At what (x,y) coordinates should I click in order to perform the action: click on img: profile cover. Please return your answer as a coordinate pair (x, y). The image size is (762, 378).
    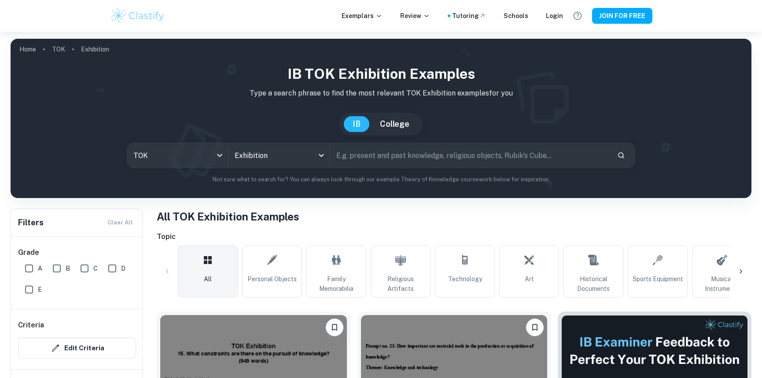
    Looking at the image, I should click on (381, 118).